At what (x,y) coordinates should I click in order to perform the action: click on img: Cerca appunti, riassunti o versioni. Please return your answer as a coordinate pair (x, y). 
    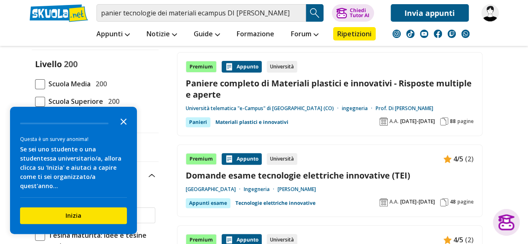
    Looking at the image, I should click on (315, 13).